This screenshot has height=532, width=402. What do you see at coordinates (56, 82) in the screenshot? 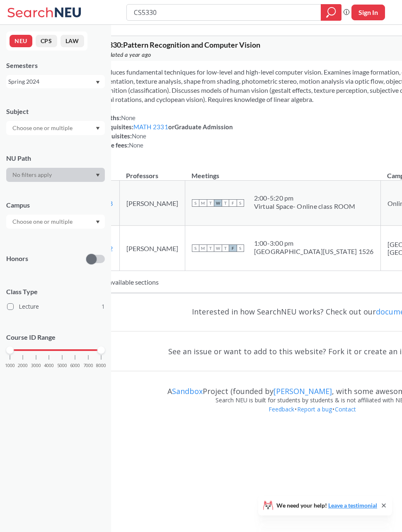
I see `div: Spring 2024Dropdown arrow` at bounding box center [56, 82].